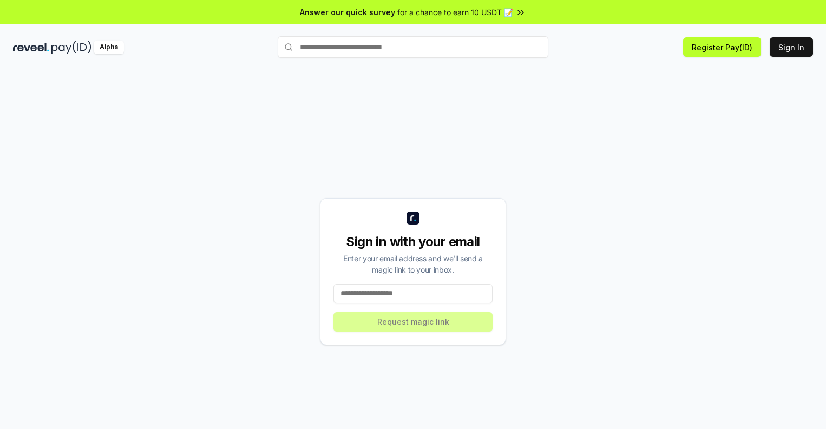 This screenshot has height=429, width=826. I want to click on span: for a chance to earn 10 USDT 📝, so click(455, 12).